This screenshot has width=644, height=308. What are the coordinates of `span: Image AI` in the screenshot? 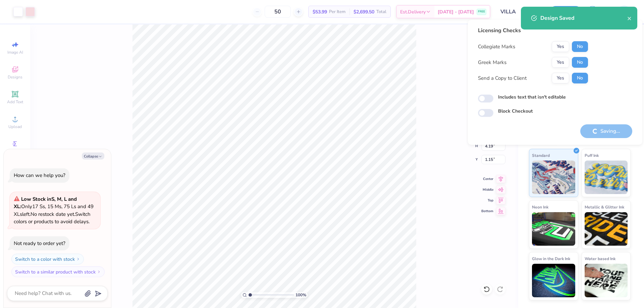 It's located at (15, 52).